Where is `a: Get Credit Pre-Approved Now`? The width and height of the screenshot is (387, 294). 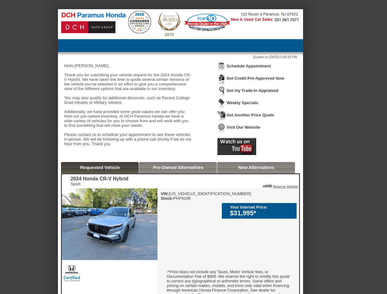
a: Get Credit Pre-Approved Now is located at coordinates (255, 78).